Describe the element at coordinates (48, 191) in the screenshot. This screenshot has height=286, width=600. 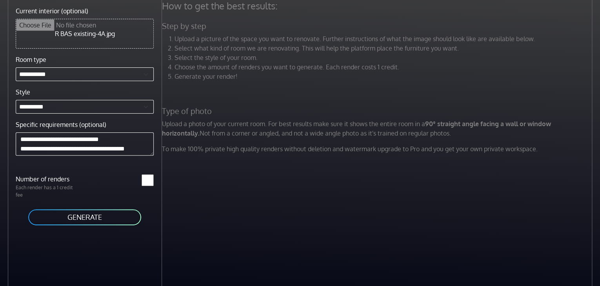
I see `p: Each render has a 1 credit fee` at that location.